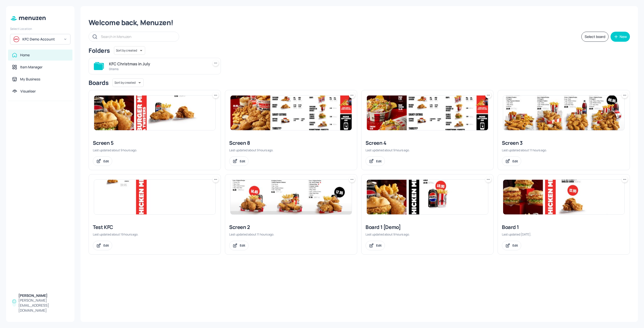 This screenshot has height=328, width=644. What do you see at coordinates (158, 69) in the screenshot?
I see `div: 0 items` at bounding box center [158, 69].